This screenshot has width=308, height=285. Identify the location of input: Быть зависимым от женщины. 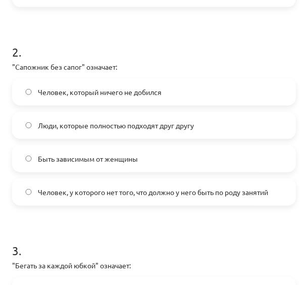
(28, 159).